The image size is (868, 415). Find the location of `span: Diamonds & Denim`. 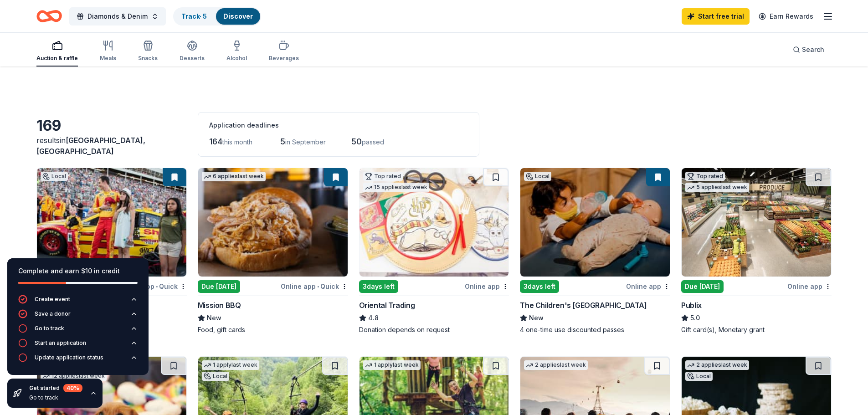

span: Diamonds & Denim is located at coordinates (118, 16).